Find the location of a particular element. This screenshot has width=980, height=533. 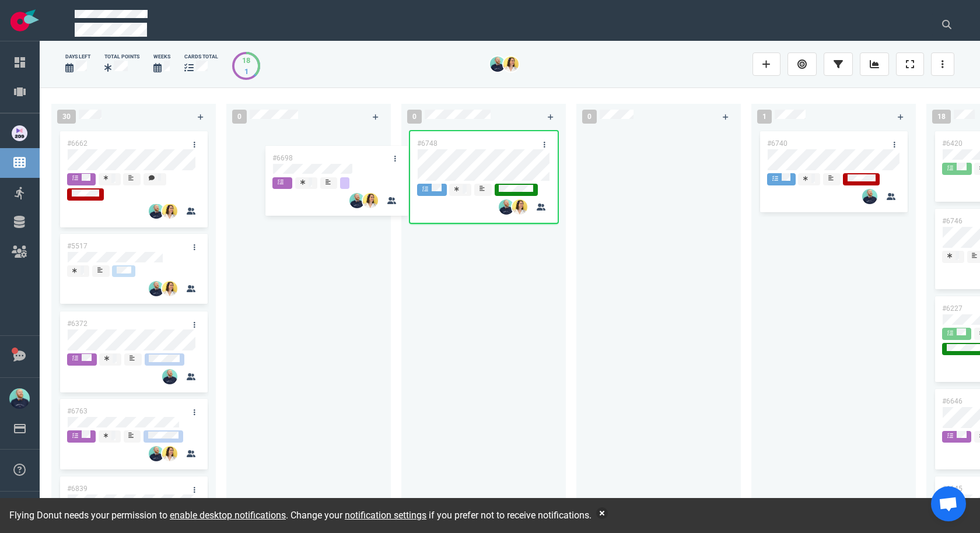

span: 1 is located at coordinates (764, 116).